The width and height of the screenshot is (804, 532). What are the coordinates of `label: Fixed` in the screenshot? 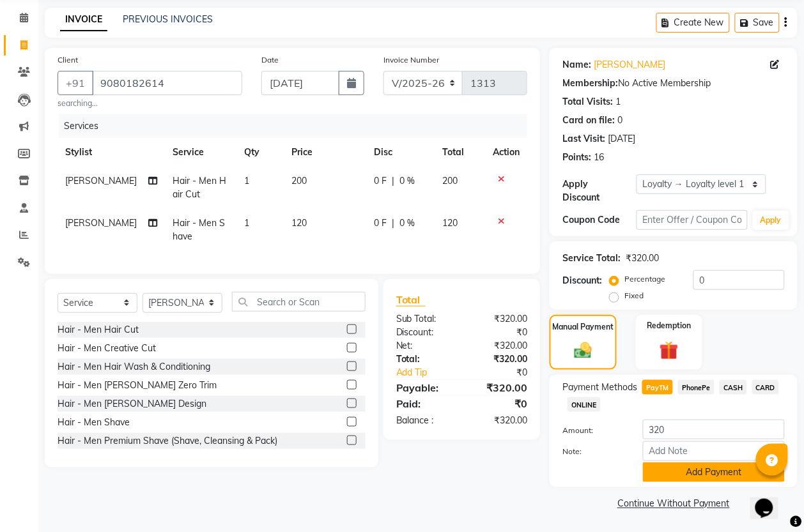 It's located at (634, 296).